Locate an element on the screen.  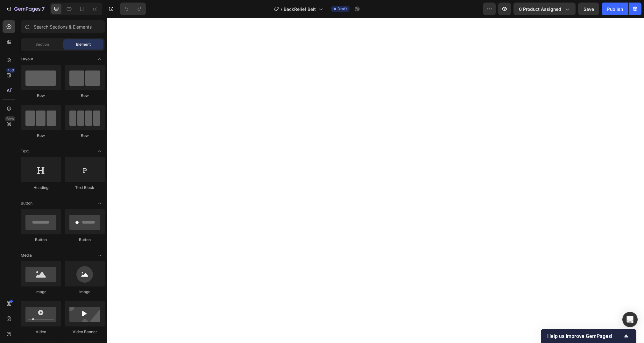
div: Undo/Redo is located at coordinates (133, 9).